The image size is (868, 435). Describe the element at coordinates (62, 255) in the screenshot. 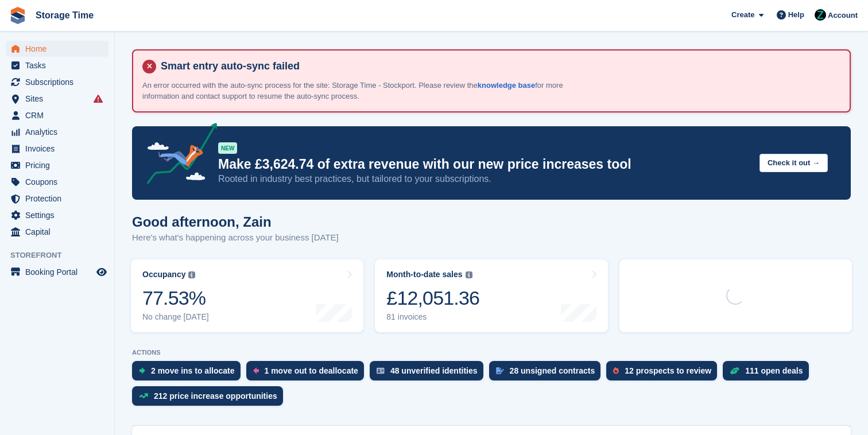

I see `span: Storefront` at that location.